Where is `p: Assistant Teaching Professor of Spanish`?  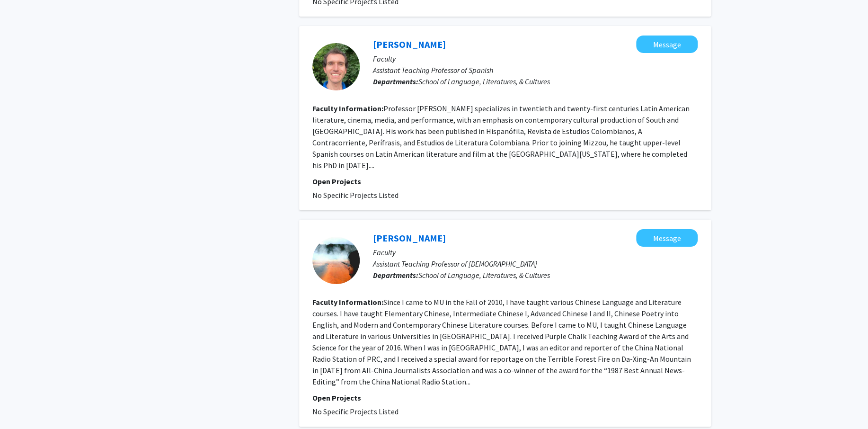
p: Assistant Teaching Professor of Spanish is located at coordinates (535, 70).